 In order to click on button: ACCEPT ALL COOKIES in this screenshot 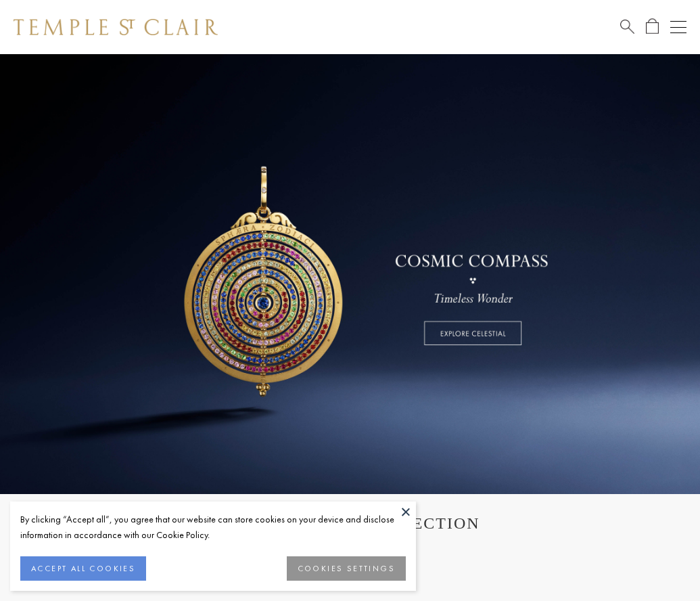, I will do `click(83, 569)`.